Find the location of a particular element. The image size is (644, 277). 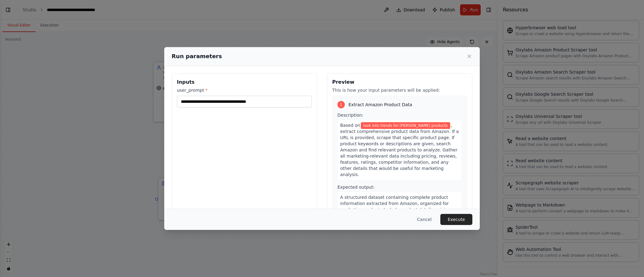

p: This is how your input parameters will be applied: is located at coordinates (399, 90).